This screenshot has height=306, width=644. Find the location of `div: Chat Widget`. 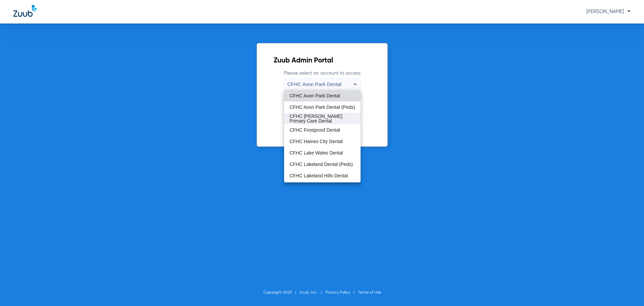

div: Chat Widget is located at coordinates (627, 290).